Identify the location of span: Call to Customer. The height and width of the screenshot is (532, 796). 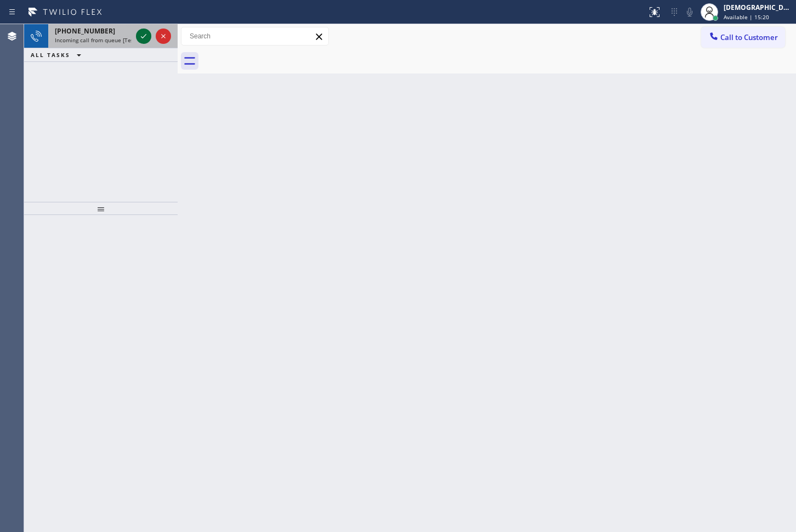
(749, 37).